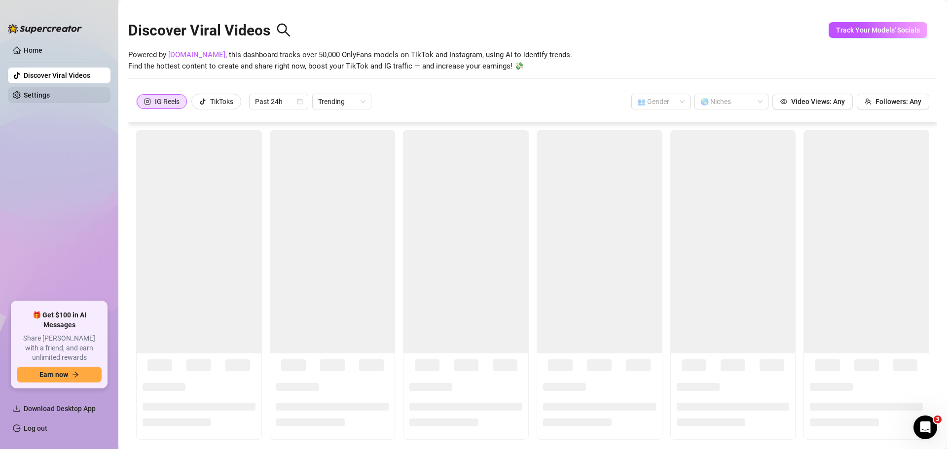 This screenshot has height=449, width=947. What do you see at coordinates (167, 102) in the screenshot?
I see `div: IG Reels` at bounding box center [167, 102].